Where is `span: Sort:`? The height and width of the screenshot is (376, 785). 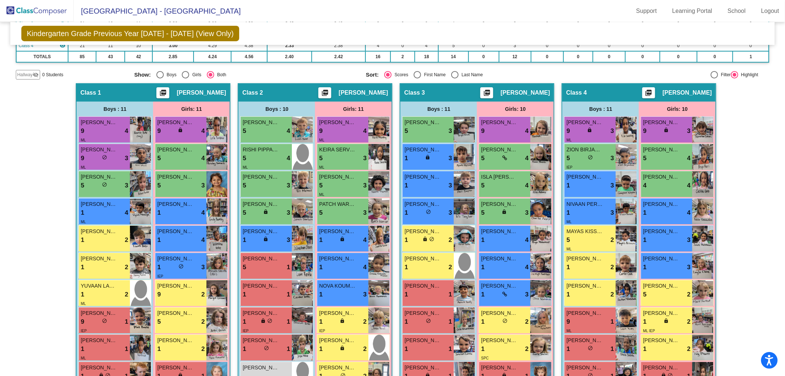
span: Sort: is located at coordinates (372, 75).